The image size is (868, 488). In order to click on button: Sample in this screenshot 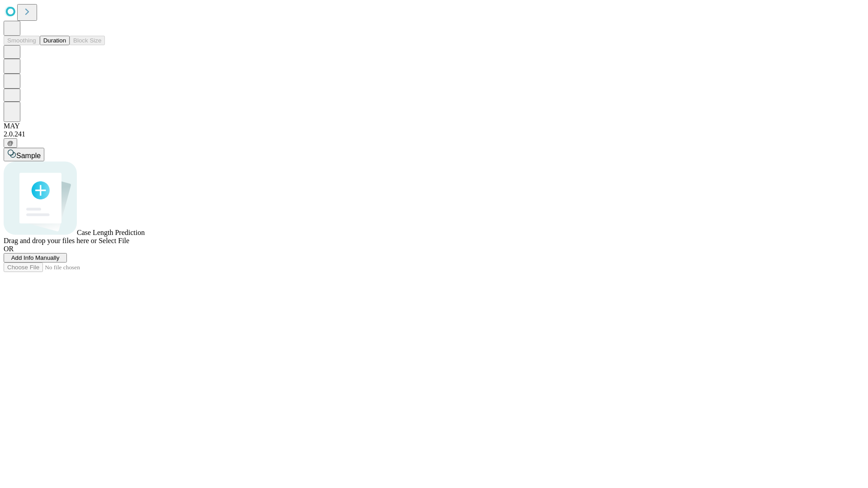, I will do `click(24, 154)`.